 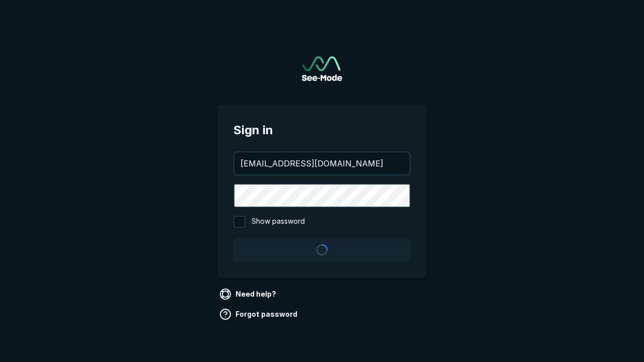 What do you see at coordinates (259, 314) in the screenshot?
I see `a: Forgot password` at bounding box center [259, 314].